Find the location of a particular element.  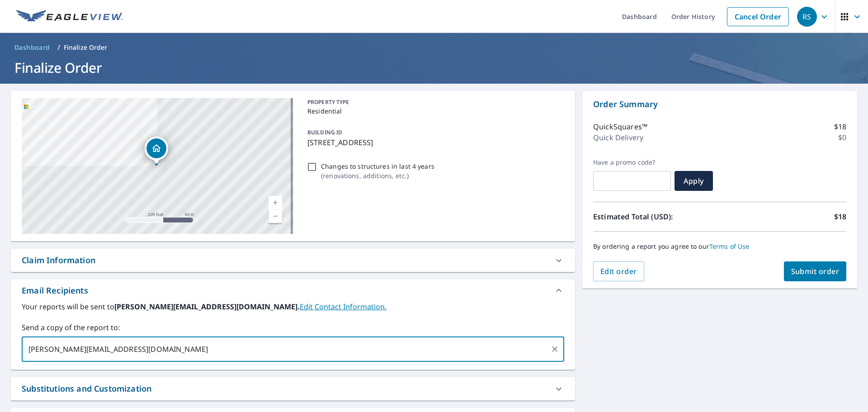

p: Changes to structures in last 4 years is located at coordinates (377, 166).